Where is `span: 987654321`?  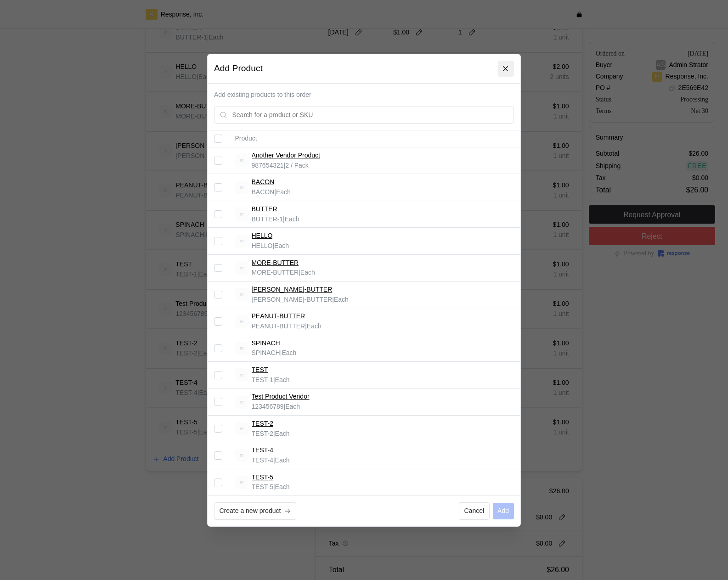 span: 987654321 is located at coordinates (268, 165).